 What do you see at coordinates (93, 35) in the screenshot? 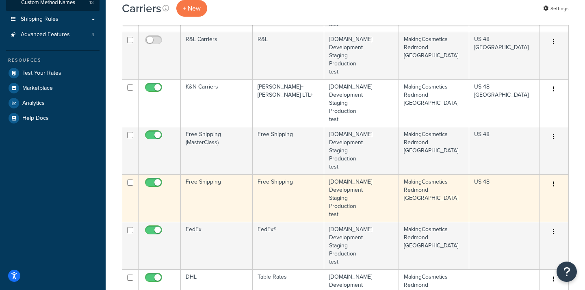
I see `span: 4` at bounding box center [93, 35].